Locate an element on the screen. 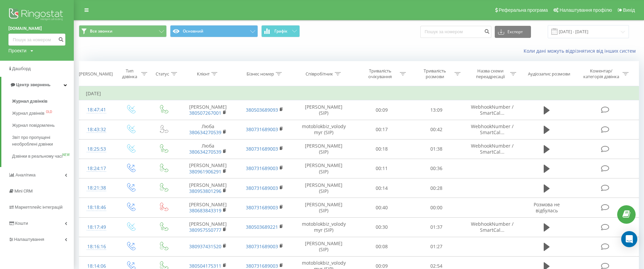 The height and width of the screenshot is (269, 644). div: Тривалість очікування is located at coordinates (380, 74).